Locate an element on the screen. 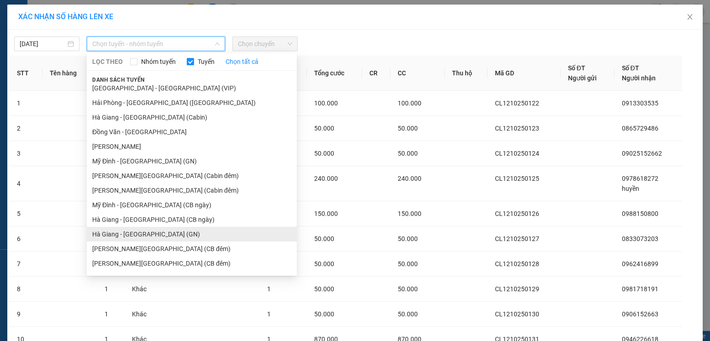  span: 09025152662 is located at coordinates (642, 153).